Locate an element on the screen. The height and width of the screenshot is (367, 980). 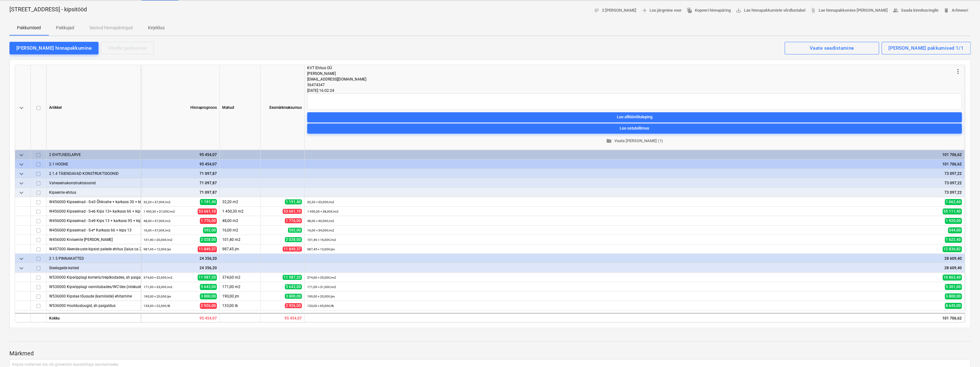
span: more_vert is located at coordinates (958, 71).